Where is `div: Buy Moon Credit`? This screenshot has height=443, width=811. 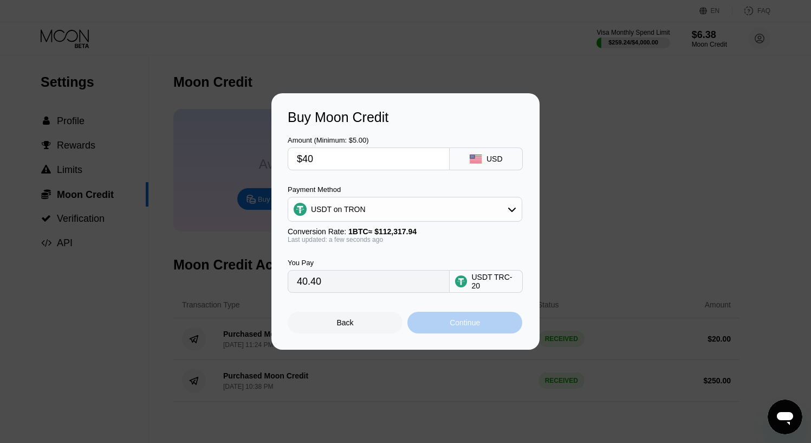 div: Buy Moon Credit is located at coordinates (405, 117).